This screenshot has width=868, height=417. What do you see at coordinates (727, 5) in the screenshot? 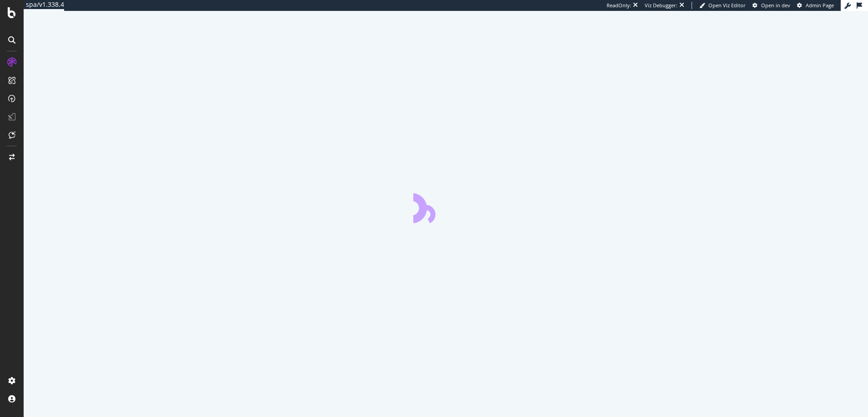
I see `span: Open Viz Editor` at bounding box center [727, 5].